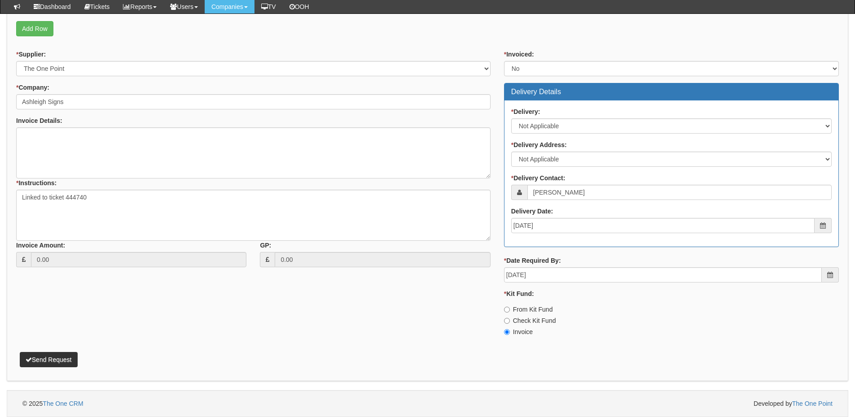  What do you see at coordinates (48, 360) in the screenshot?
I see `button: Send Request` at bounding box center [48, 360].